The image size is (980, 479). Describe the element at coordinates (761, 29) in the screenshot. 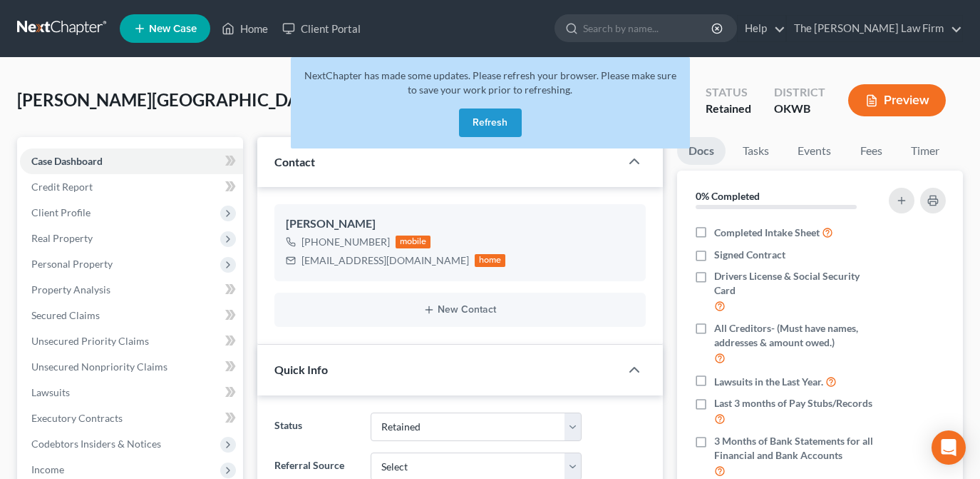

I see `a: Help` at that location.